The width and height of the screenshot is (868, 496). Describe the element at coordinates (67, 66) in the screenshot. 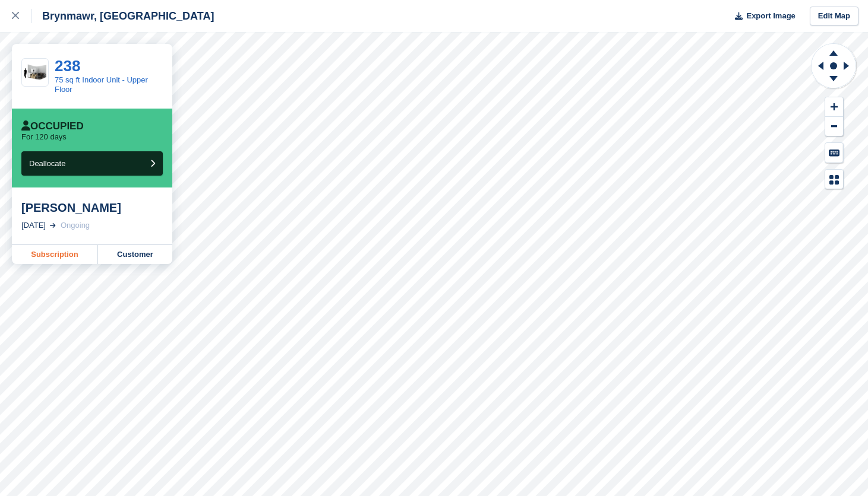

I see `a: 238` at that location.